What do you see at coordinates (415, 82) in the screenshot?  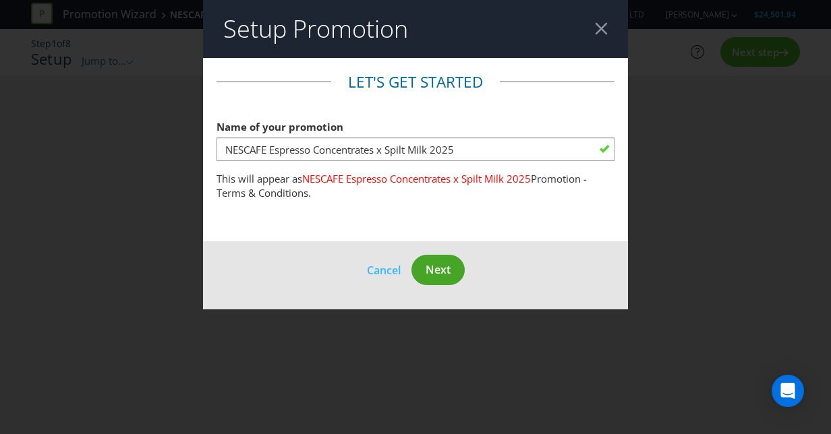 I see `legend: Let's get started` at bounding box center [415, 82].